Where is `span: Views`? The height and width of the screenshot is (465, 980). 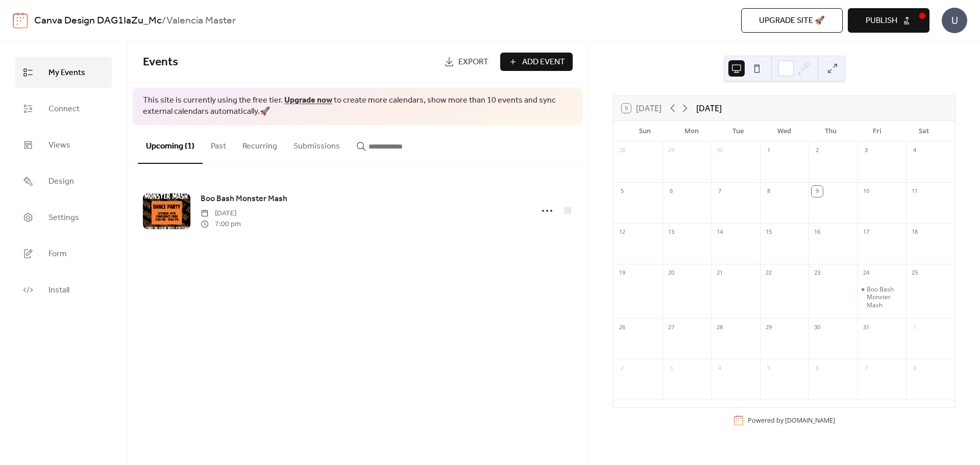
span: Views is located at coordinates (59, 145).